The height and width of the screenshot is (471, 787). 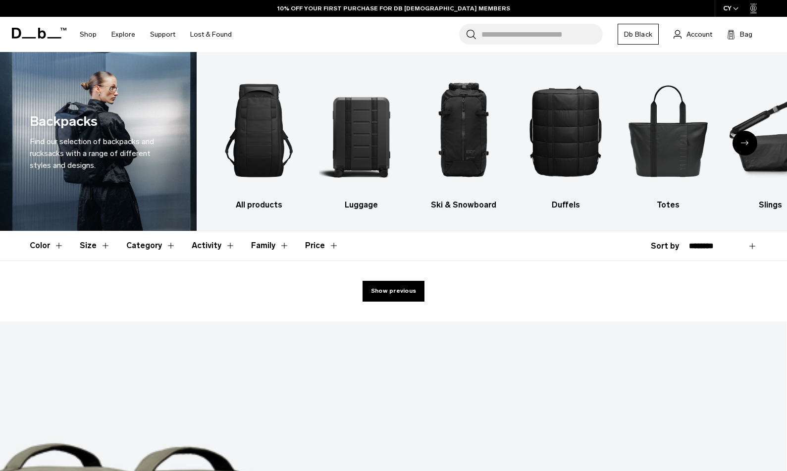 What do you see at coordinates (700, 34) in the screenshot?
I see `span: Account` at bounding box center [700, 34].